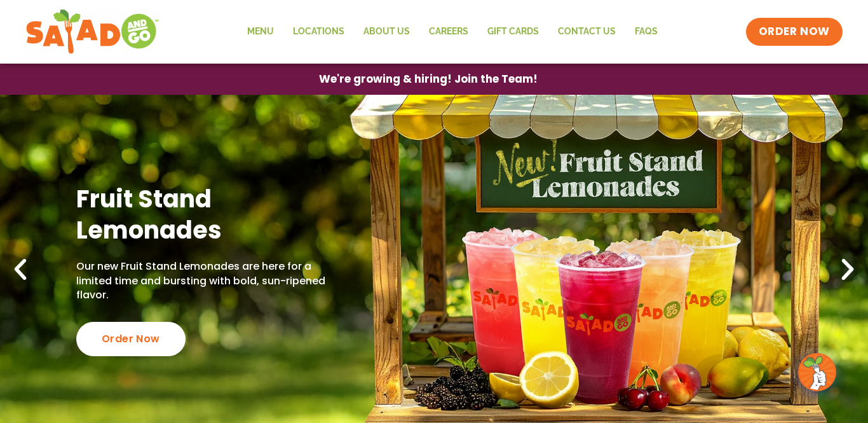  Describe the element at coordinates (318, 32) in the screenshot. I see `a: Locations` at that location.